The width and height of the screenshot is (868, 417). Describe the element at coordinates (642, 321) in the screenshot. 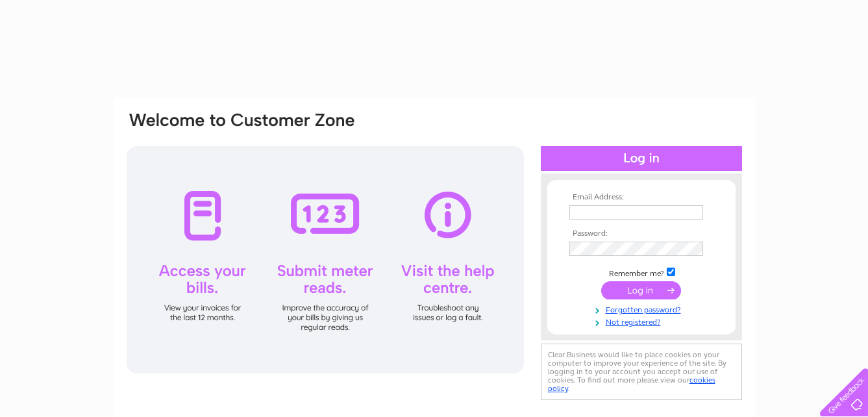

I see `a: Not registered?` at that location.